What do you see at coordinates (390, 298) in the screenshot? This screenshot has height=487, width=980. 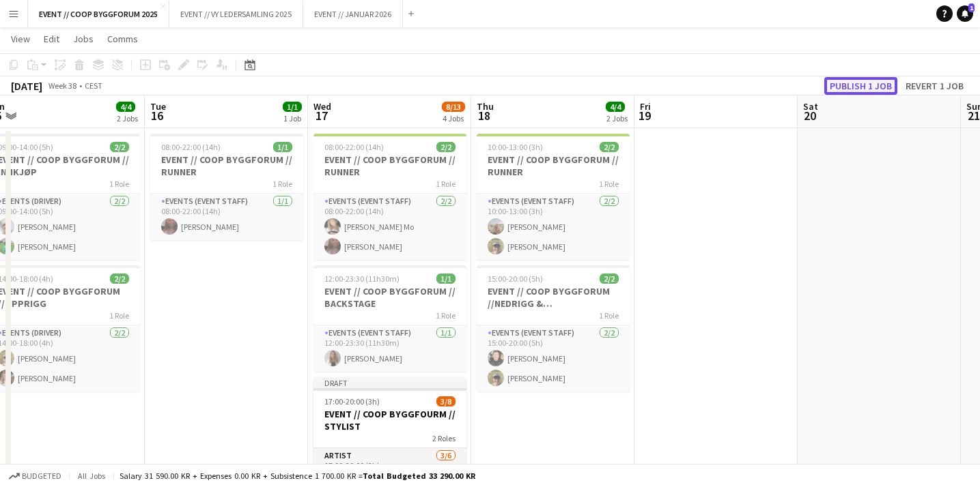 I see `h3: EVENT // COOP BYGGFORUM // BACKSTAGE` at bounding box center [390, 298].